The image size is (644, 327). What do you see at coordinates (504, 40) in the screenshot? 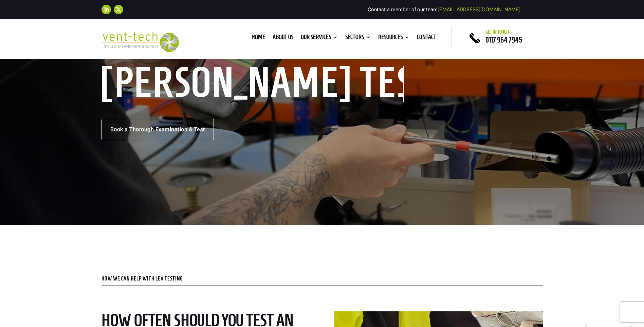
I see `a: 0117 964 7945` at bounding box center [504, 40].